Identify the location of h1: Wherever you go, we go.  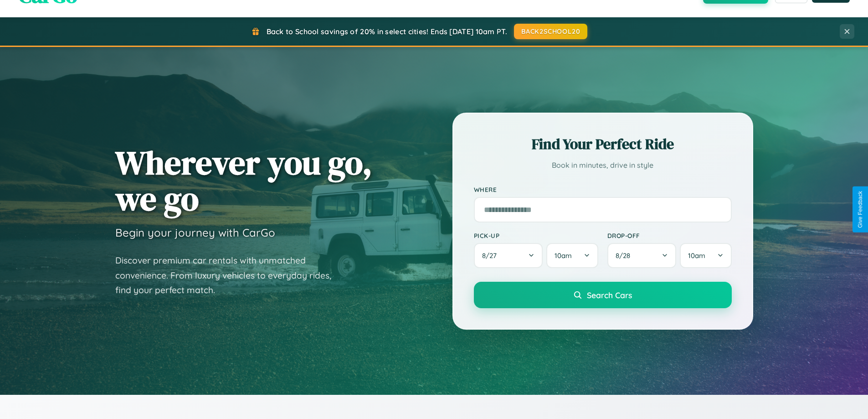
(244, 181).